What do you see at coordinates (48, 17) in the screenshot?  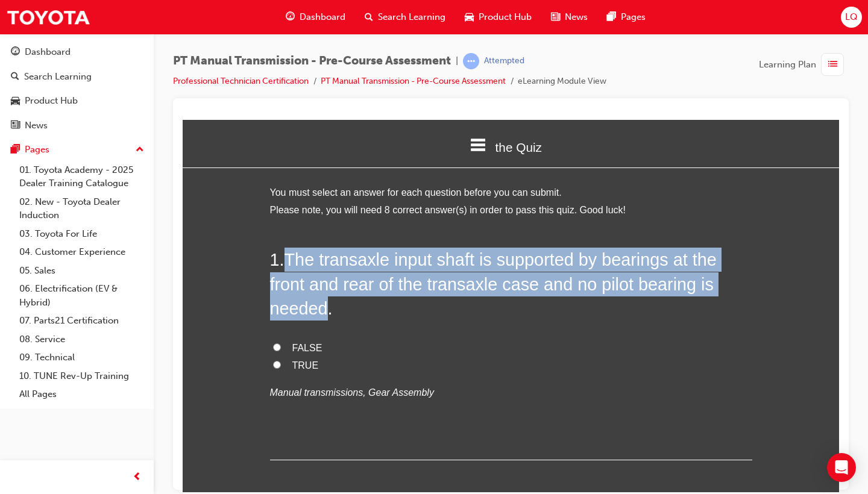 I see `img: Trak` at bounding box center [48, 17].